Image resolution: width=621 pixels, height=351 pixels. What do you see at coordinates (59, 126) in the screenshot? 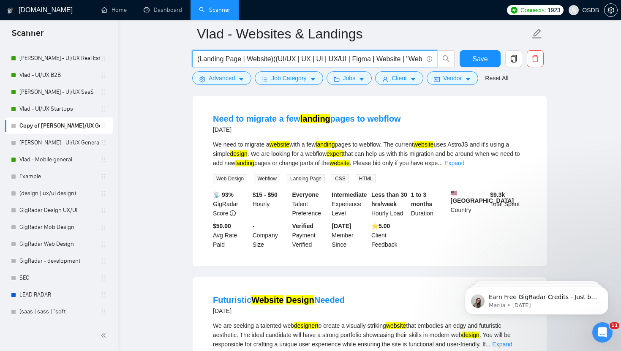
I see `li: Copy of Vlad - UI/UX General` at bounding box center [59, 126].